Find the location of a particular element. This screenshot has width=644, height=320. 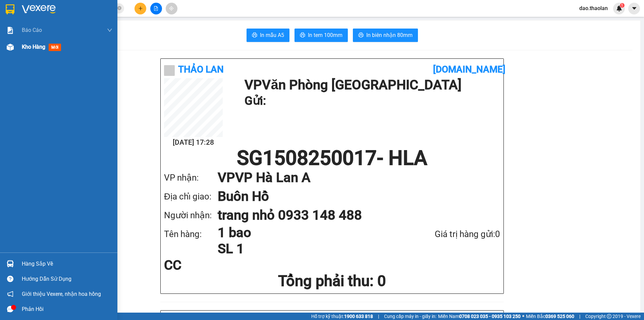

span: 1 is located at coordinates (622, 6).